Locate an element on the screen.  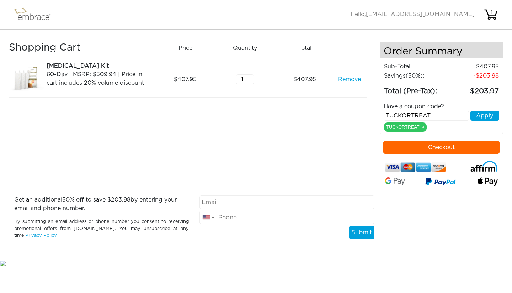
h3: Shopping Cart is located at coordinates (81, 48).